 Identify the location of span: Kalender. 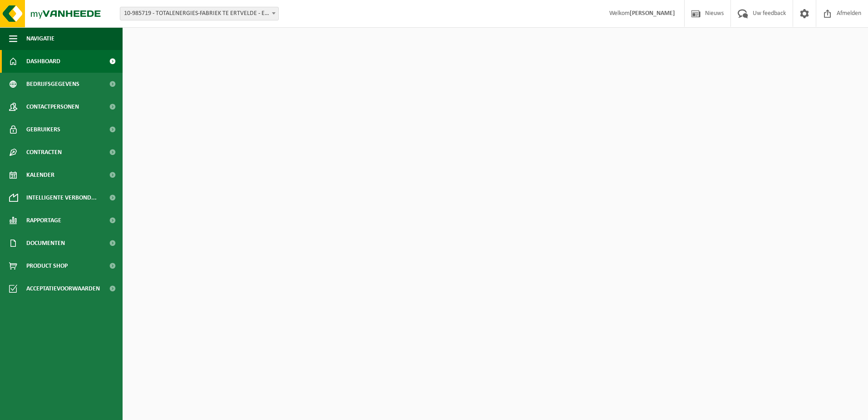
(40, 175).